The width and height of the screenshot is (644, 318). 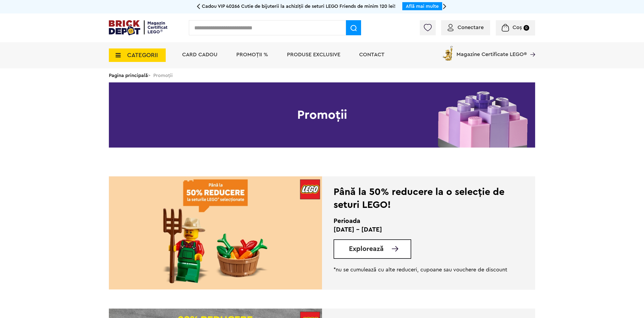 What do you see at coordinates (200, 55) in the screenshot?
I see `a: Card Cadou` at bounding box center [200, 55].